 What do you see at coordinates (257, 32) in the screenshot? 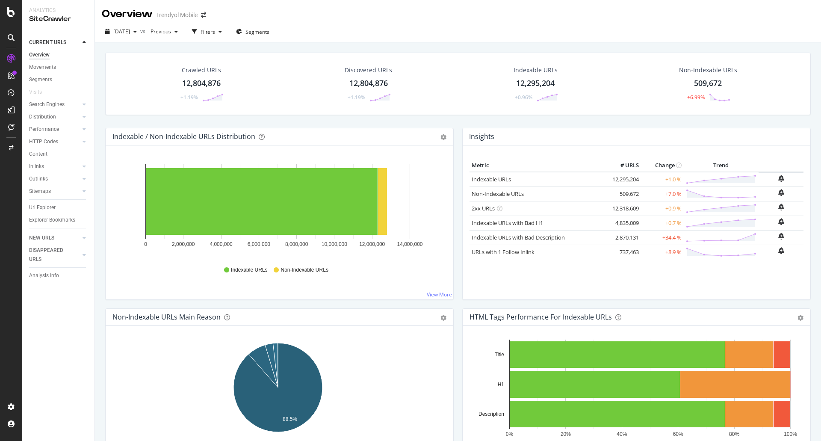
I see `span: Segments` at bounding box center [257, 32].